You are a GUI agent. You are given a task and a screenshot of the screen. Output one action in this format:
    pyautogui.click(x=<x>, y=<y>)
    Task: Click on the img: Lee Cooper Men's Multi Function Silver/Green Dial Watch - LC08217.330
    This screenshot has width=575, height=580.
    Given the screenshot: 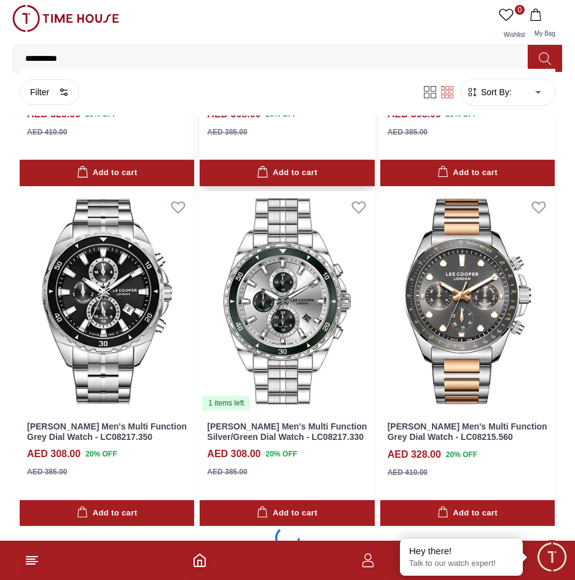 What is the action you would take?
    pyautogui.click(x=287, y=301)
    